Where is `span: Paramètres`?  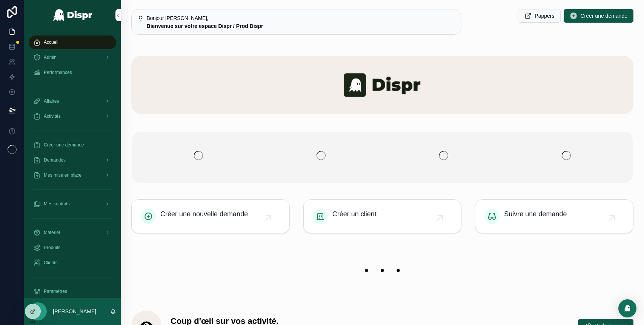 span: Paramètres is located at coordinates (56, 291).